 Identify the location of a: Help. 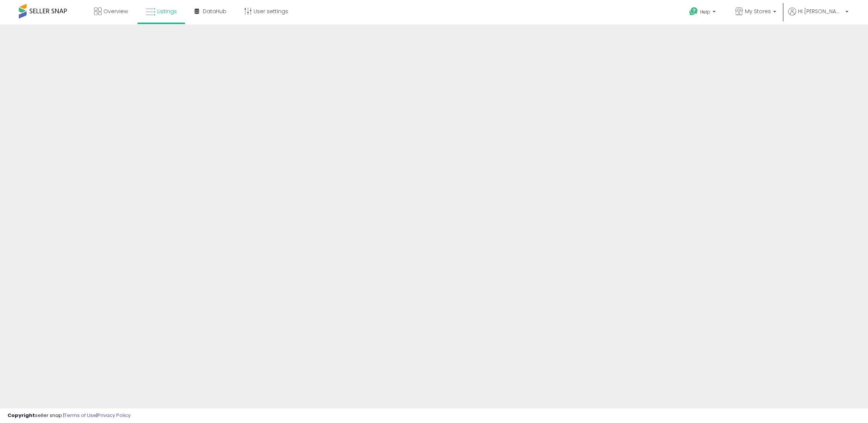
(703, 13).